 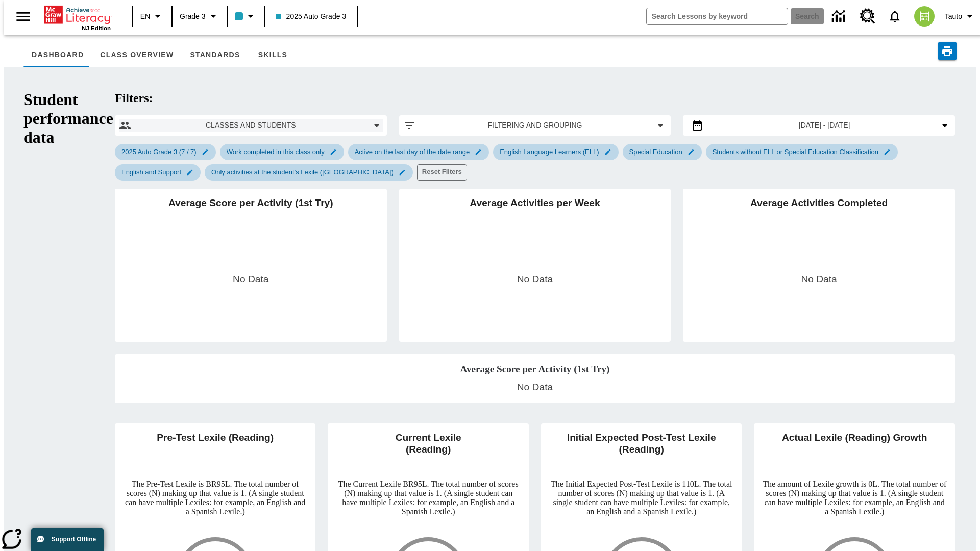 What do you see at coordinates (192, 16) in the screenshot?
I see `span: Grade 3` at bounding box center [192, 16].